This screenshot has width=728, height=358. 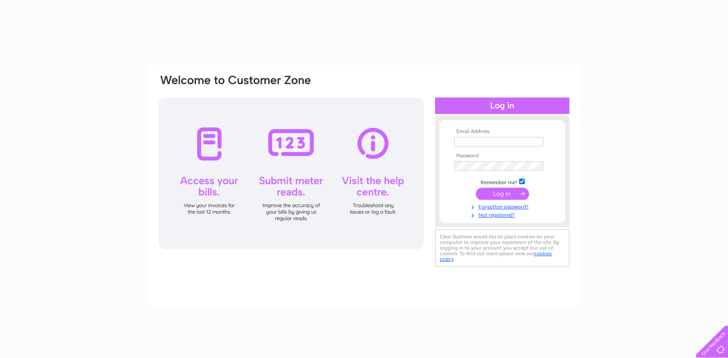 I want to click on th: Email Address:, so click(x=502, y=132).